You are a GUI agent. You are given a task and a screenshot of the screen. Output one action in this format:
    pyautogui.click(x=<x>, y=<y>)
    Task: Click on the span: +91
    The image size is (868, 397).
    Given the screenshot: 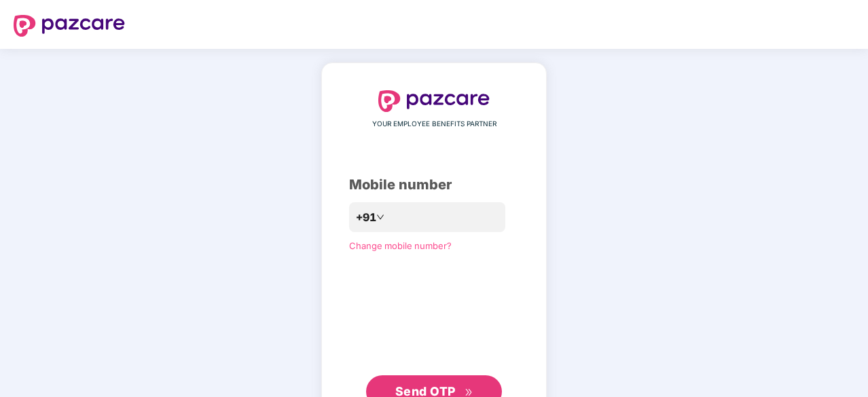 What is the action you would take?
    pyautogui.click(x=366, y=217)
    